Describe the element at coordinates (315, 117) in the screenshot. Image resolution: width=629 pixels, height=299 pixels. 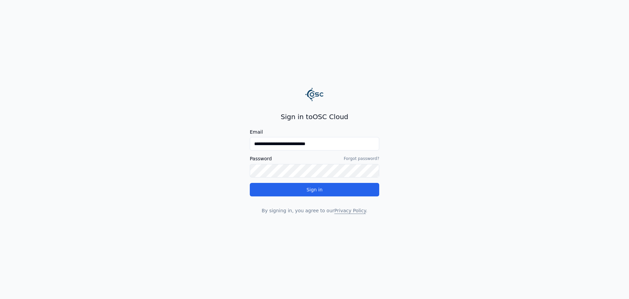
I see `h2: Sign in to OSC Cloud` at that location.